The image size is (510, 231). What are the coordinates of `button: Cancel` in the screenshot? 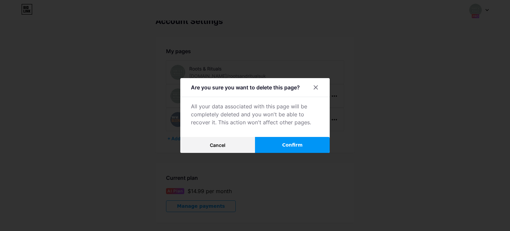 It's located at (218, 145).